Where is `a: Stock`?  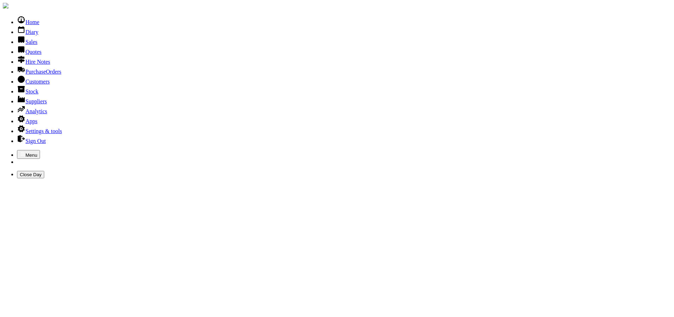 a: Stock is located at coordinates (28, 91).